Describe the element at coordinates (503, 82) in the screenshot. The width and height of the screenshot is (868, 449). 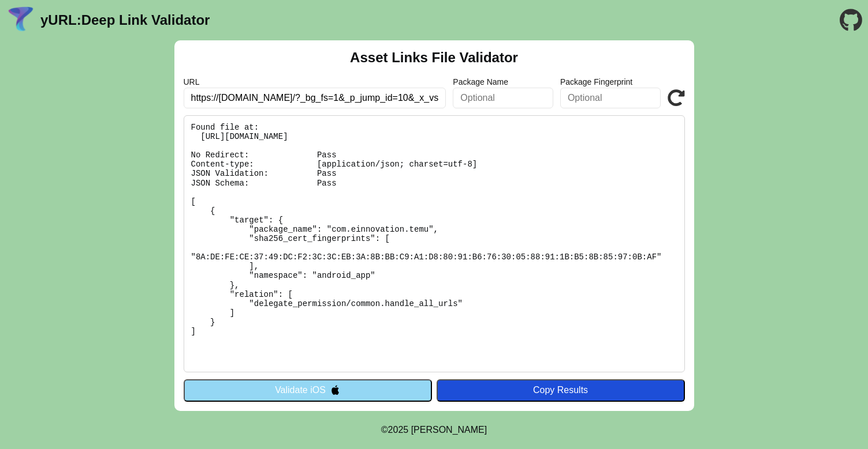
I see `label: Package Name` at that location.